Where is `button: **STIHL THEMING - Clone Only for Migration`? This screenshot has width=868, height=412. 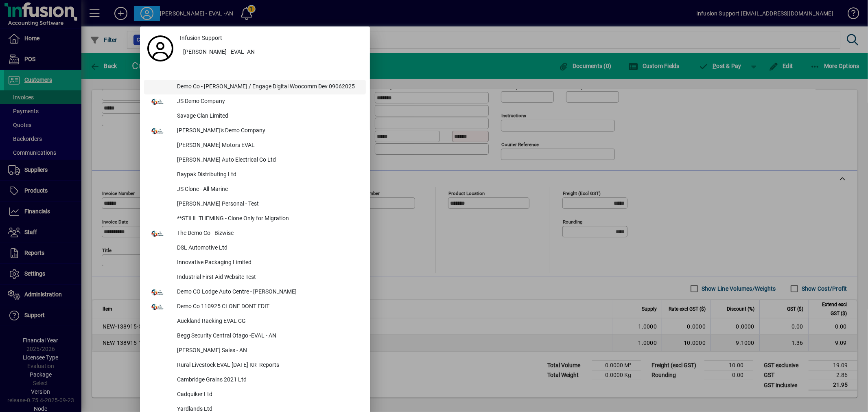
button: **STIHL THEMING - Clone Only for Migration is located at coordinates (255, 219).